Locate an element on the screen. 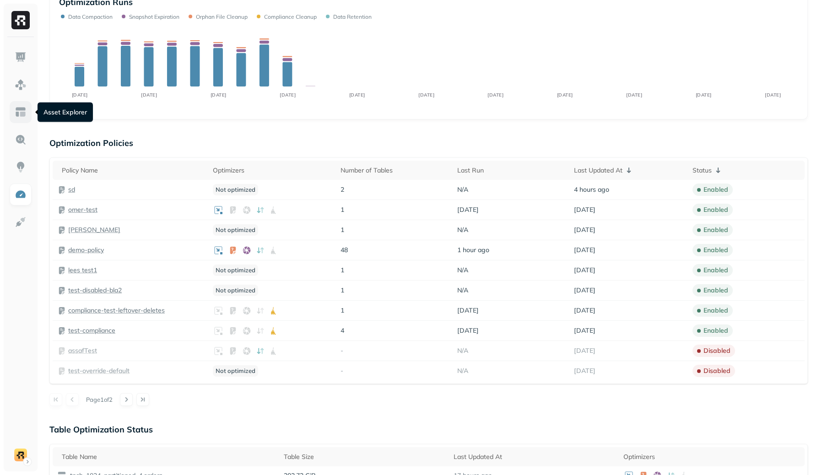 The width and height of the screenshot is (817, 475). p: Compliance Cleanup is located at coordinates (290, 16).